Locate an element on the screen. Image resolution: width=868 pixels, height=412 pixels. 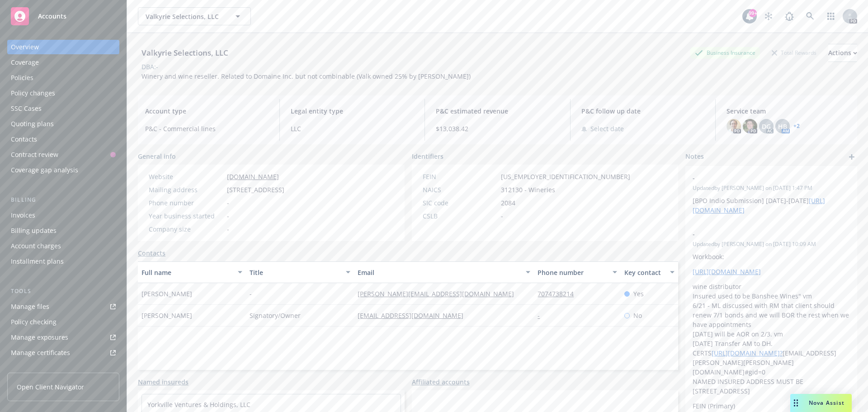
button: Key contact is located at coordinates (649, 272).